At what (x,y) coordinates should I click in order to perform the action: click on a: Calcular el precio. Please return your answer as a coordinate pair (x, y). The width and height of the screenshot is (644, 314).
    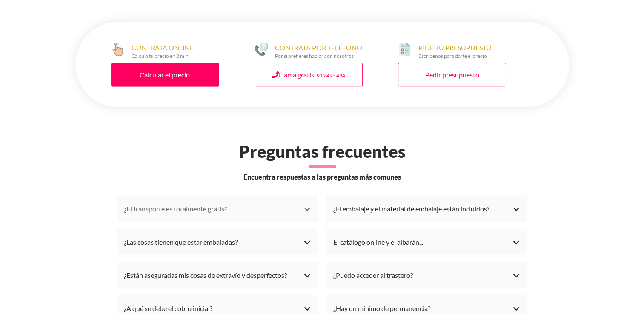
    Looking at the image, I should click on (165, 75).